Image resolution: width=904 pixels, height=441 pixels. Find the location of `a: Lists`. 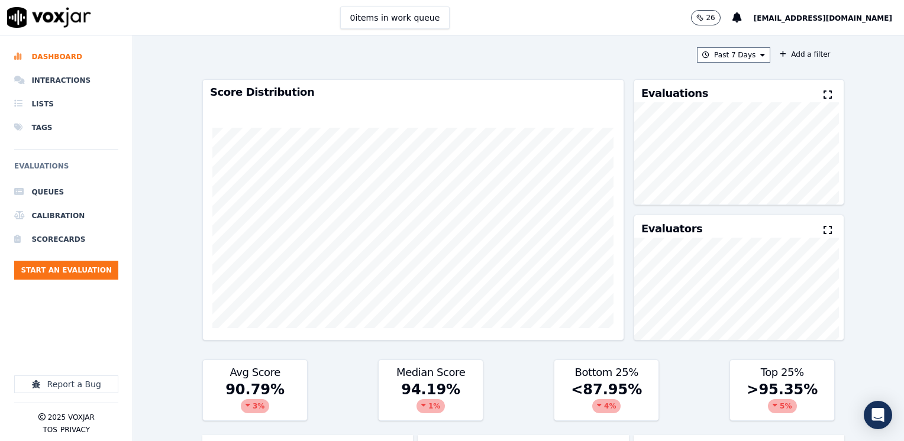

a: Lists is located at coordinates (66, 104).